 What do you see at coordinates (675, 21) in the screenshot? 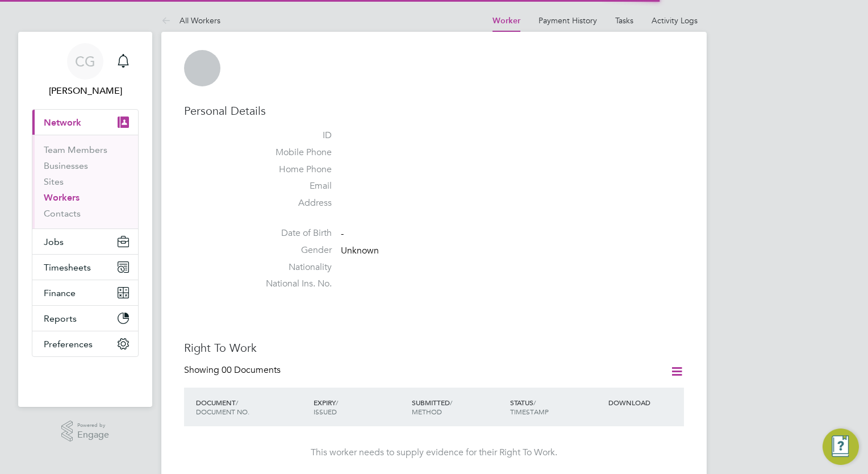
I see `a: Activity Logs` at bounding box center [675, 21].